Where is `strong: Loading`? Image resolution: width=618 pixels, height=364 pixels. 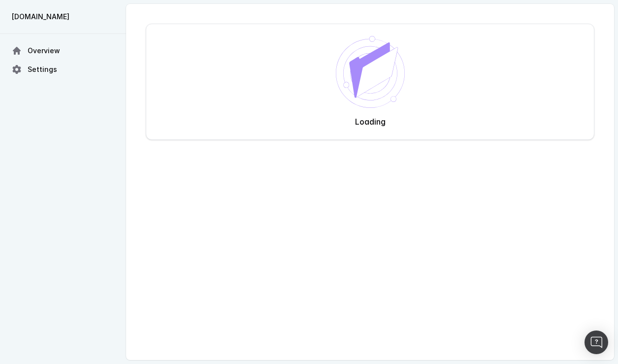 strong: Loading is located at coordinates (371, 122).